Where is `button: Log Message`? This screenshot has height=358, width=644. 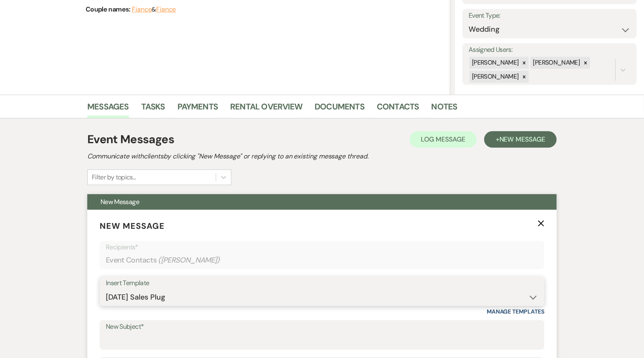
button: Log Message is located at coordinates (443, 140).